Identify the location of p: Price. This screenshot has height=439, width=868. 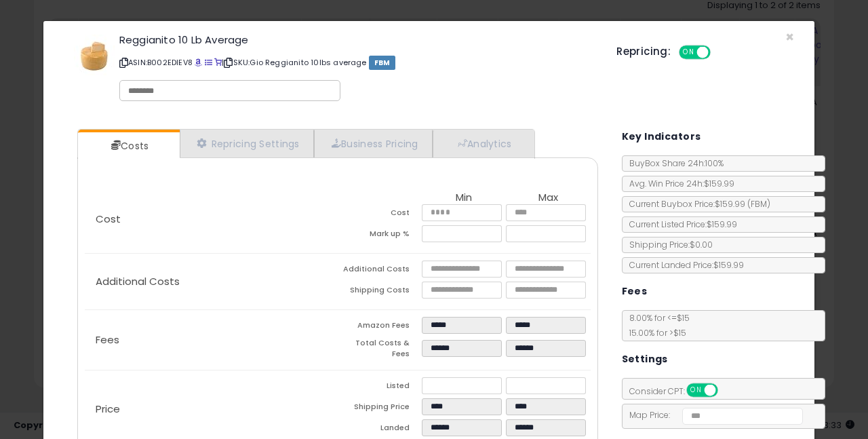
(211, 409).